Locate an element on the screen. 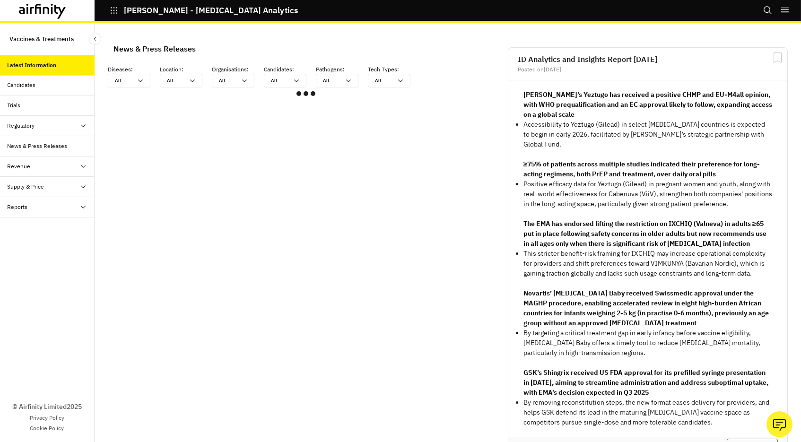  strong: The EMA has endorsed lifting the restriction on IXCHIQ (Valneva) in adults ≥65 put in place follo... is located at coordinates (645, 234).